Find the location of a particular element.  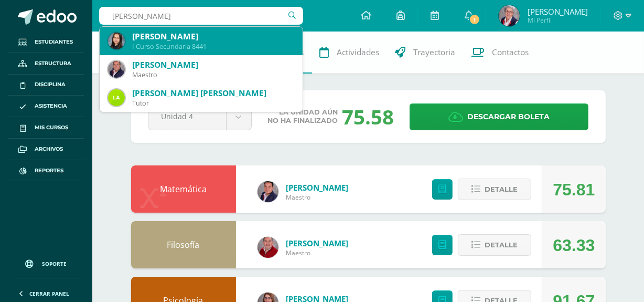

span: Descargar boleta is located at coordinates (508, 117).